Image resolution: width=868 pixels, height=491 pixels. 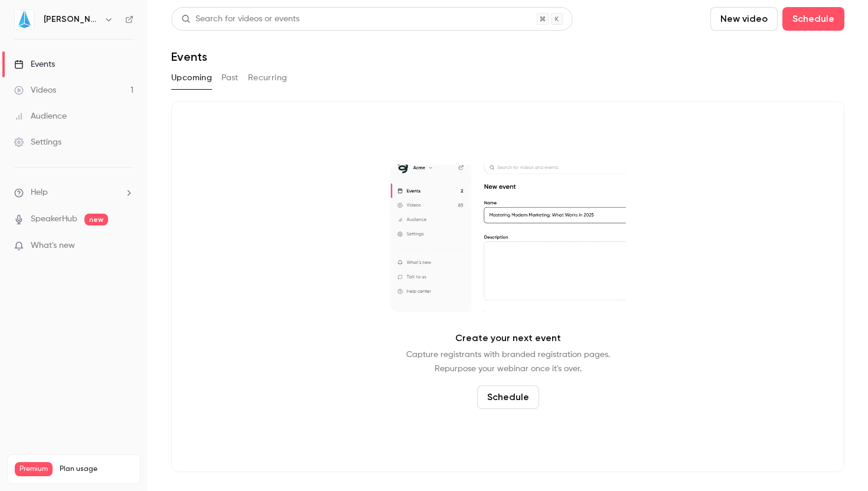 I want to click on p: Create your next event, so click(x=508, y=338).